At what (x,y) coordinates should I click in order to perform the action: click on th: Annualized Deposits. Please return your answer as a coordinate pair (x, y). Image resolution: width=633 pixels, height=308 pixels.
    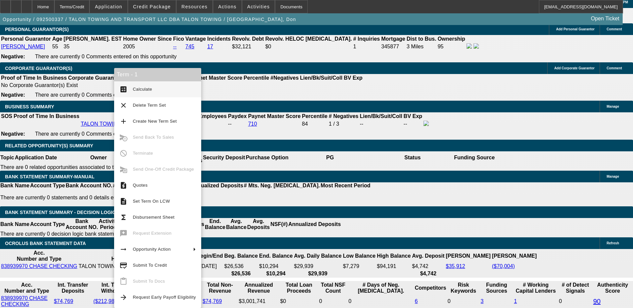
    Looking at the image, I should click on (217, 186).